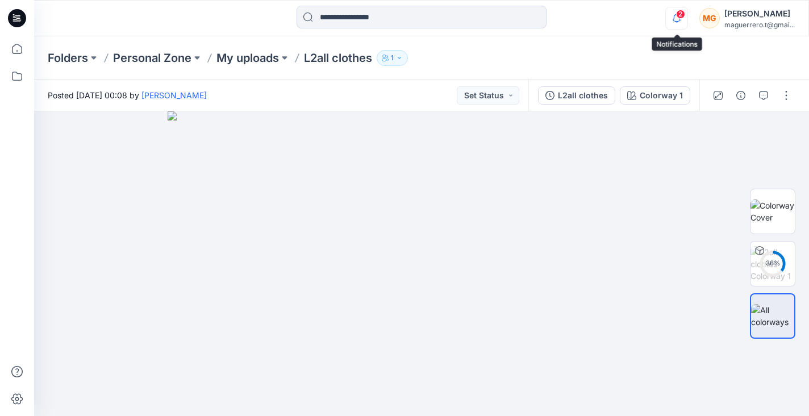 This screenshot has width=809, height=416. What do you see at coordinates (773, 264) in the screenshot?
I see `img: L2all clothes Colorway 1` at bounding box center [773, 264].